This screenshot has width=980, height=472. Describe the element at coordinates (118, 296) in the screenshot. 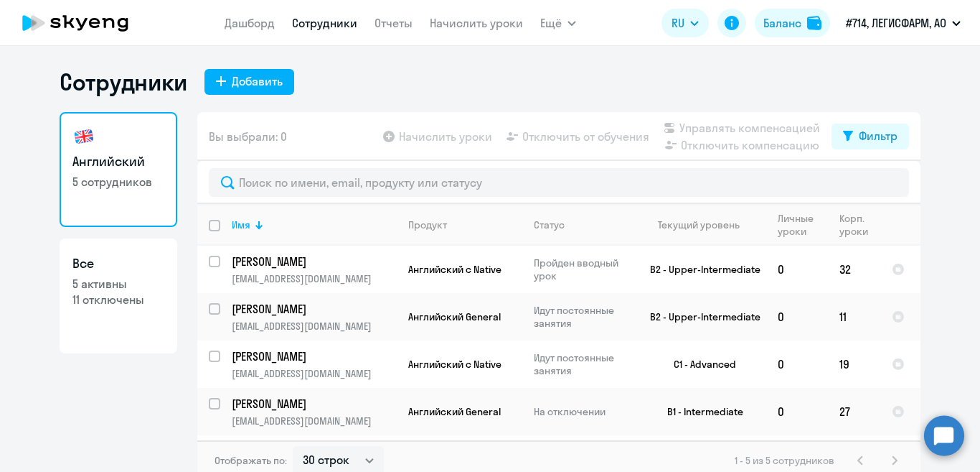

I see `a: Все5 активны11 отключены` at that location.